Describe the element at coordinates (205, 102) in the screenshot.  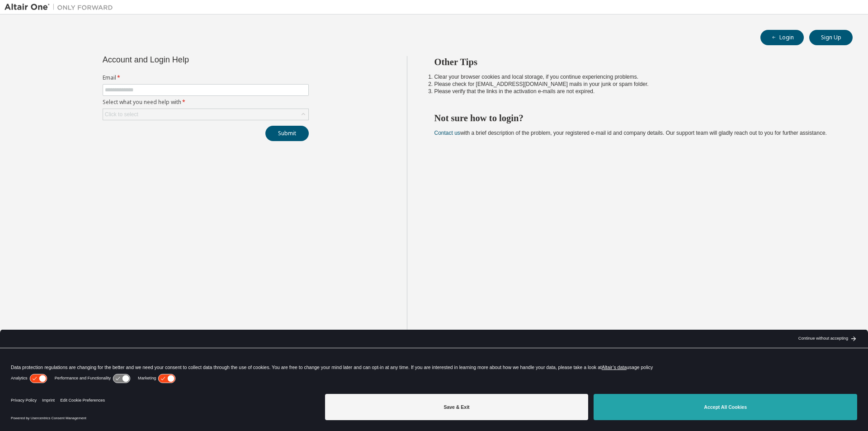
I see `label: Select what you need help with` at that location.